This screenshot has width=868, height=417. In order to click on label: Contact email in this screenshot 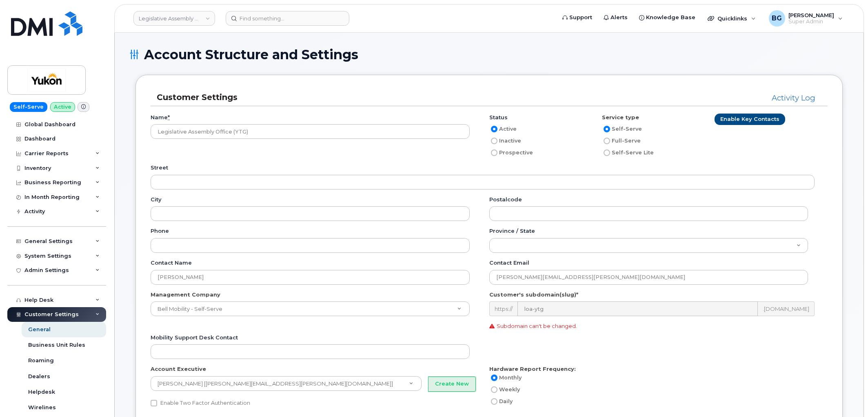, I will do `click(509, 263)`.